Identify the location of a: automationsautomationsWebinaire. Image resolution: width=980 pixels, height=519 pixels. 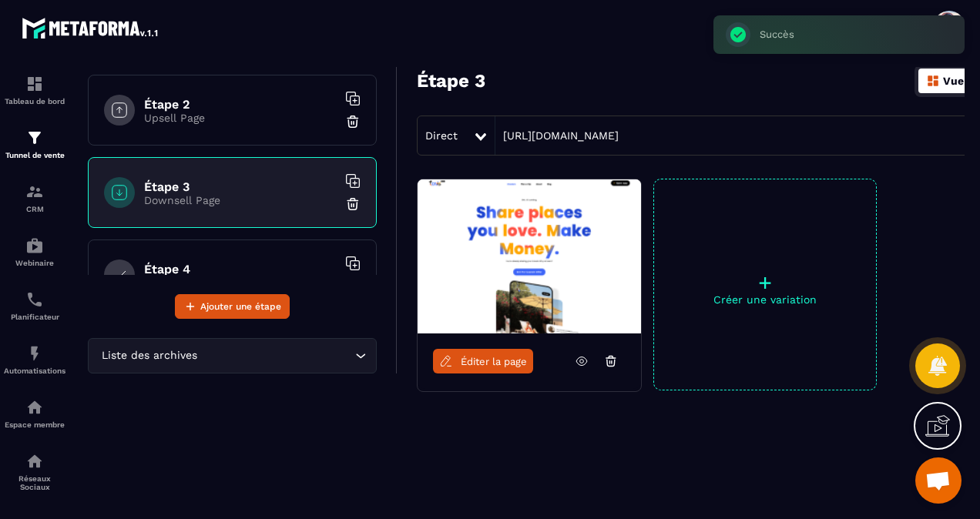
(35, 252).